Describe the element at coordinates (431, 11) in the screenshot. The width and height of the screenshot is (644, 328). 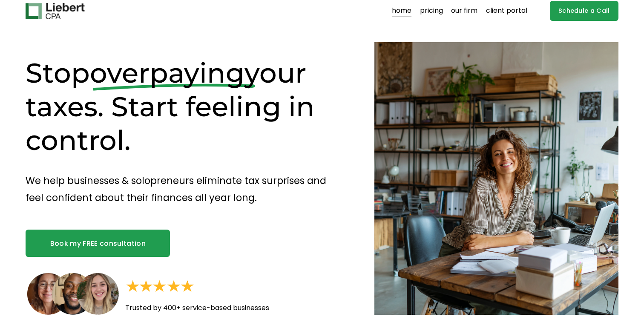
I see `a: pricing` at that location.